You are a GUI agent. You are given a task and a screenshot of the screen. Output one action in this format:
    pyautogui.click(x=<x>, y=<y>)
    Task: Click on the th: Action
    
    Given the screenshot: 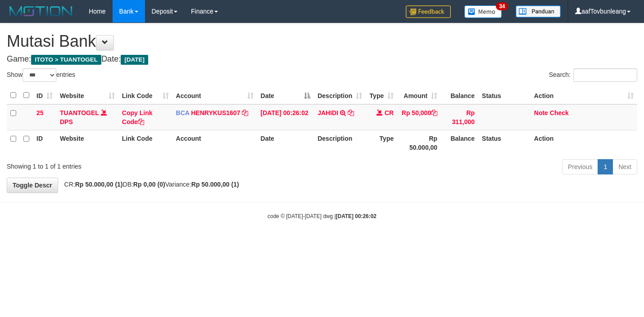 What is the action you would take?
    pyautogui.click(x=584, y=143)
    